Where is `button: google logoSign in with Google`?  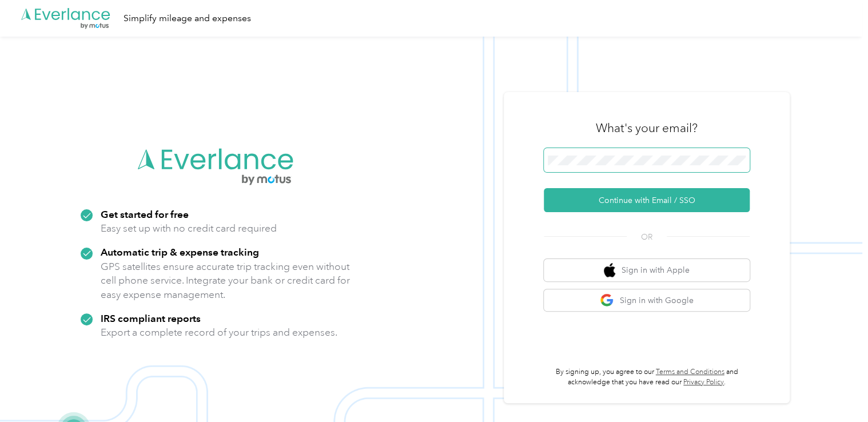
button: google logoSign in with Google is located at coordinates (647, 300).